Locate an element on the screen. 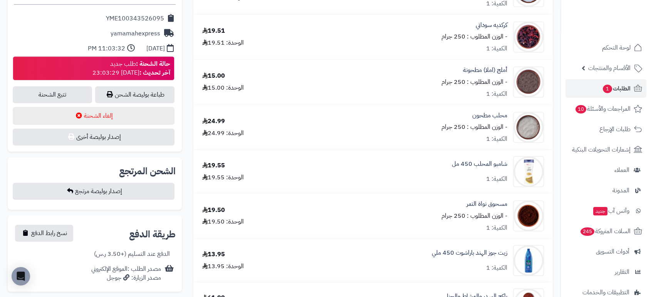 This screenshot has height=297, width=651. div: YME100343526095 is located at coordinates (135, 18).